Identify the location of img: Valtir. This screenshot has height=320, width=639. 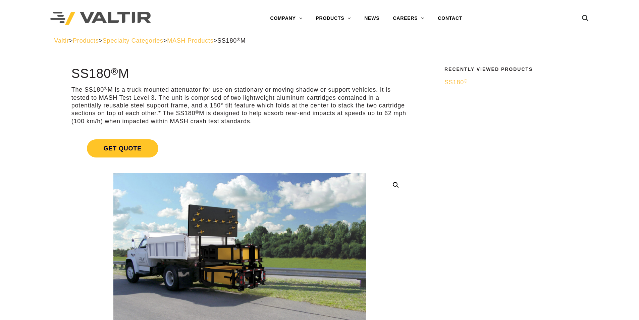
(101, 18).